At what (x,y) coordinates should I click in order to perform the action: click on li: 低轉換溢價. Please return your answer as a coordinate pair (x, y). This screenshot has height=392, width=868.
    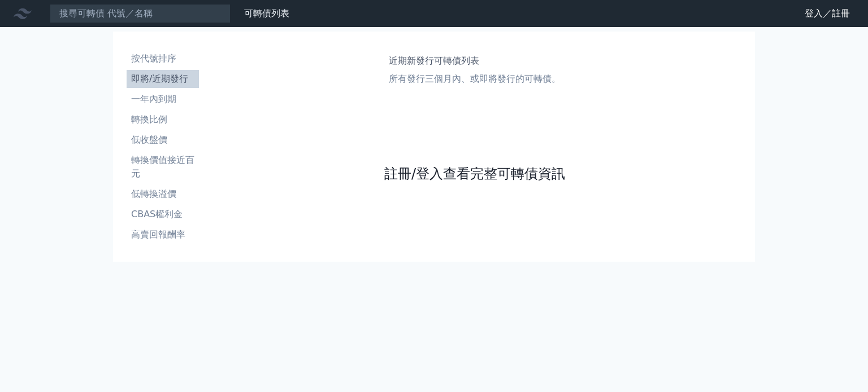
    Looking at the image, I should click on (163, 195).